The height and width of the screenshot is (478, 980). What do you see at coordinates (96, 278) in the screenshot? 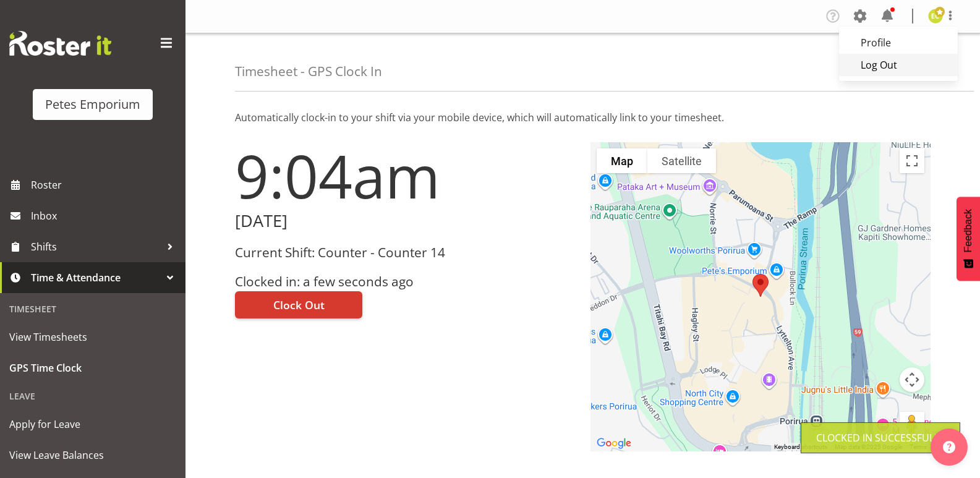
I see `span: Time & Attendance` at bounding box center [96, 278].